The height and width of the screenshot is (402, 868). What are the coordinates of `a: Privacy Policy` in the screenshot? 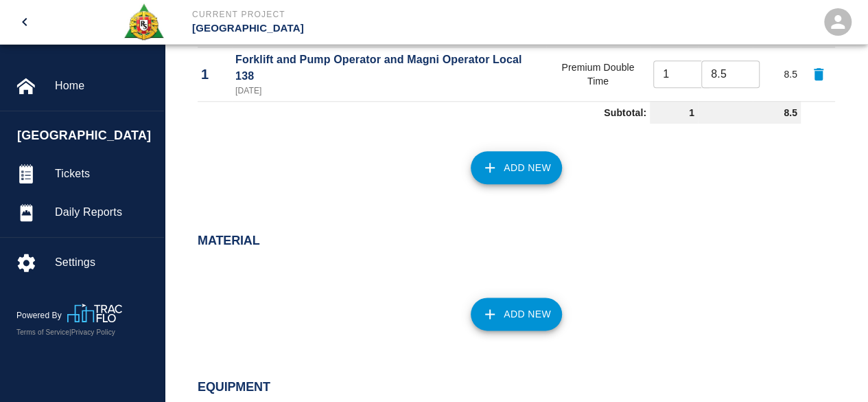 It's located at (93, 332).